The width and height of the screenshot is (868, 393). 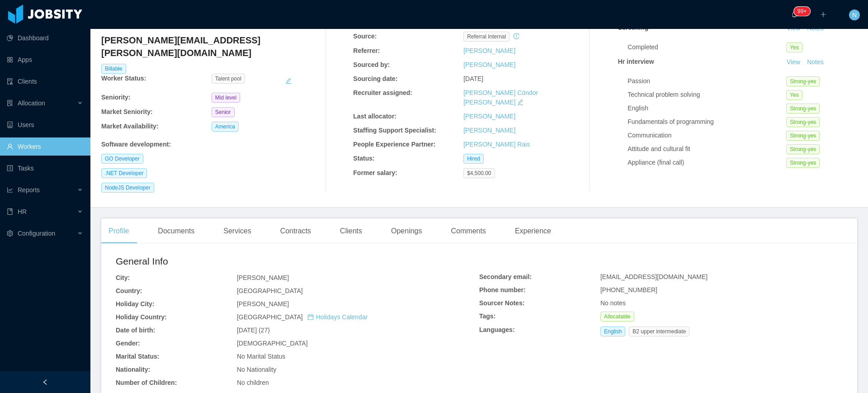 I want to click on b: Referrer:, so click(x=367, y=51).